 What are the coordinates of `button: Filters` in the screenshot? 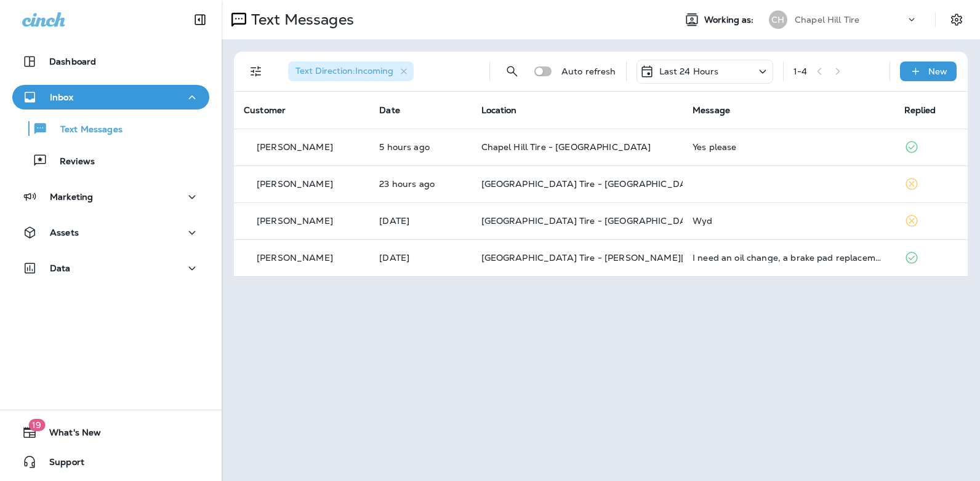 It's located at (256, 71).